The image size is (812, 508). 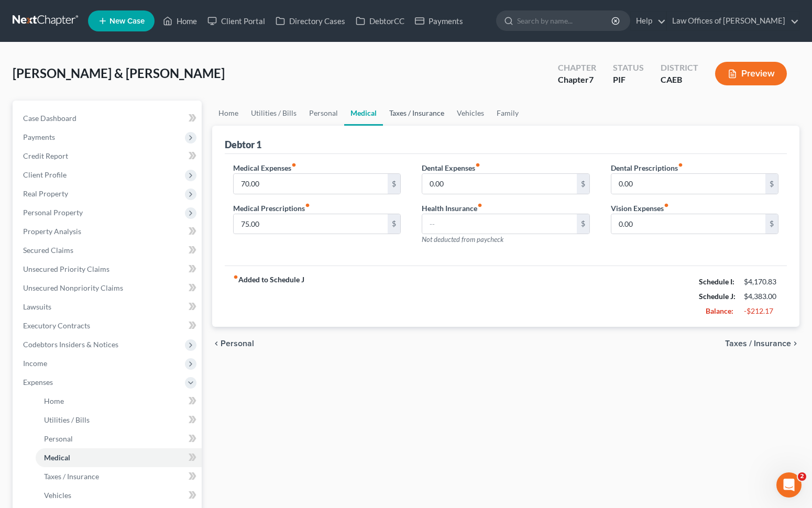 I want to click on button: chevron_left Personal, so click(x=233, y=344).